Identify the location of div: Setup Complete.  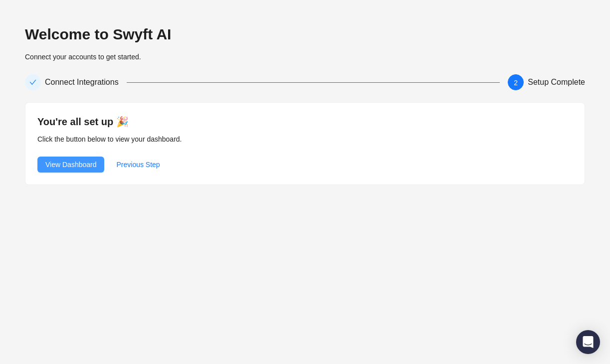
(556, 82).